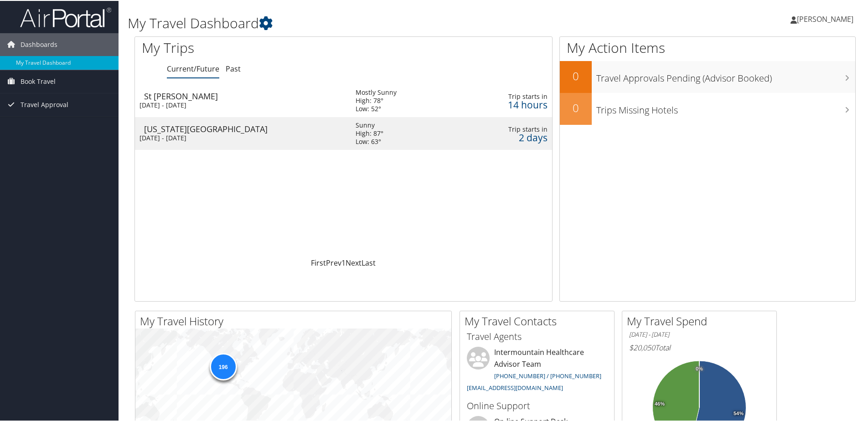  Describe the element at coordinates (193, 68) in the screenshot. I see `a: Current/Future` at that location.